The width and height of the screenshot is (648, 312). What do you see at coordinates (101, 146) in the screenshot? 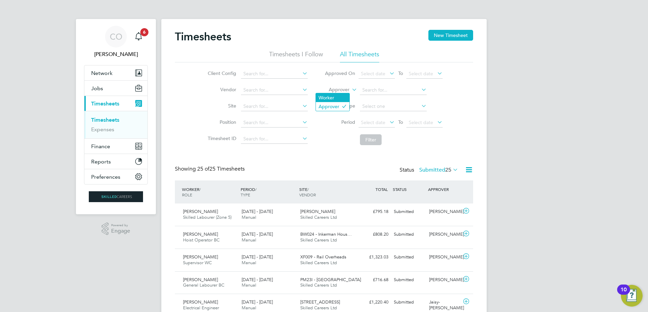
I see `span: Finance` at bounding box center [101, 146].